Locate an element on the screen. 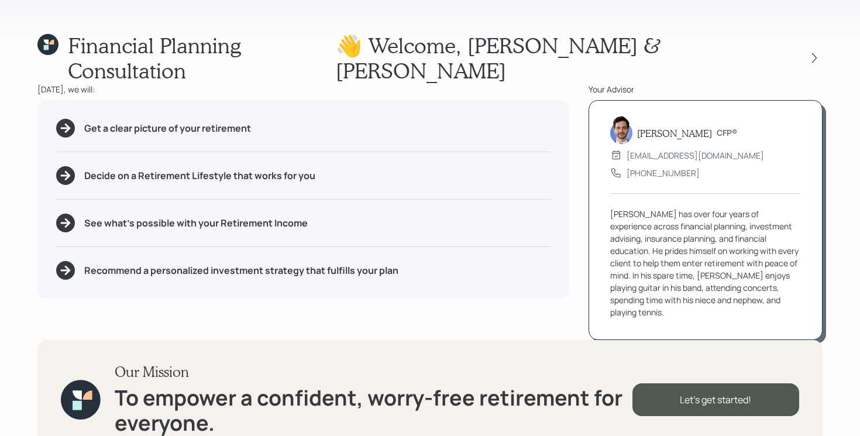 Image resolution: width=860 pixels, height=436 pixels. h5: See what's possible with your Retirement Income is located at coordinates (196, 223).